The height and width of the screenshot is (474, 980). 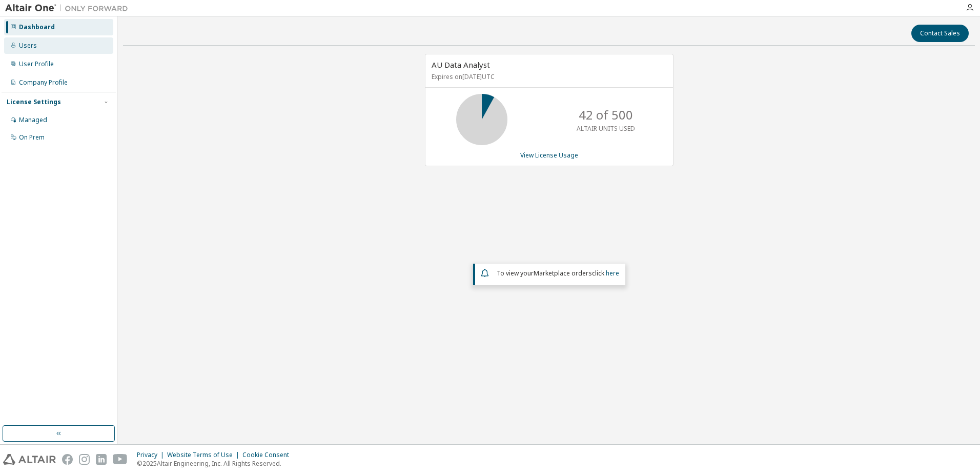 What do you see at coordinates (205, 455) in the screenshot?
I see `div: Website Terms of Use` at bounding box center [205, 455].